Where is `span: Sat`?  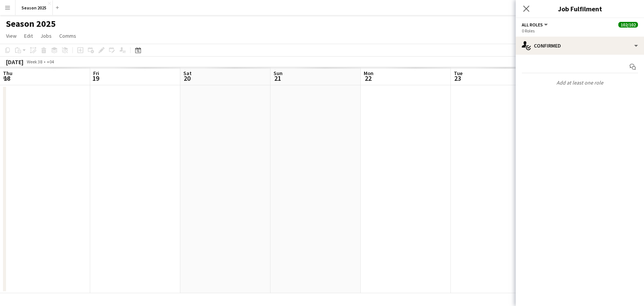
span: Sat is located at coordinates (188, 73).